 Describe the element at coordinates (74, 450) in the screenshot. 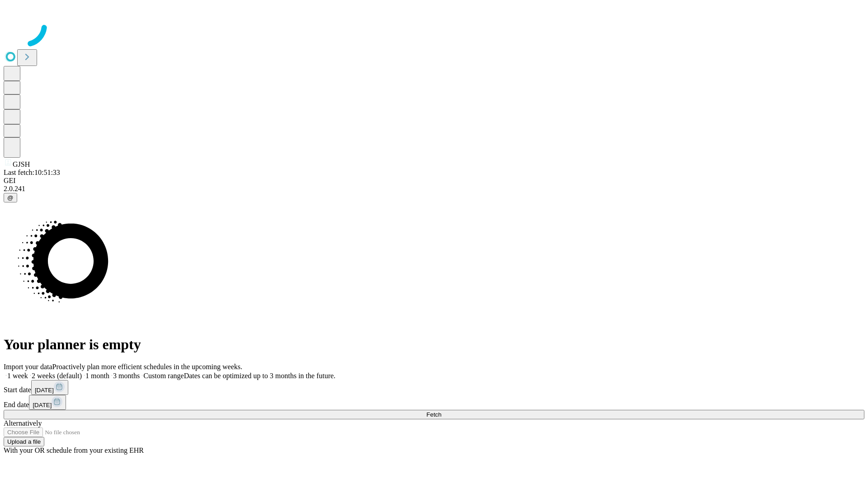

I see `span: With your OR schedule from your existing EHR` at that location.